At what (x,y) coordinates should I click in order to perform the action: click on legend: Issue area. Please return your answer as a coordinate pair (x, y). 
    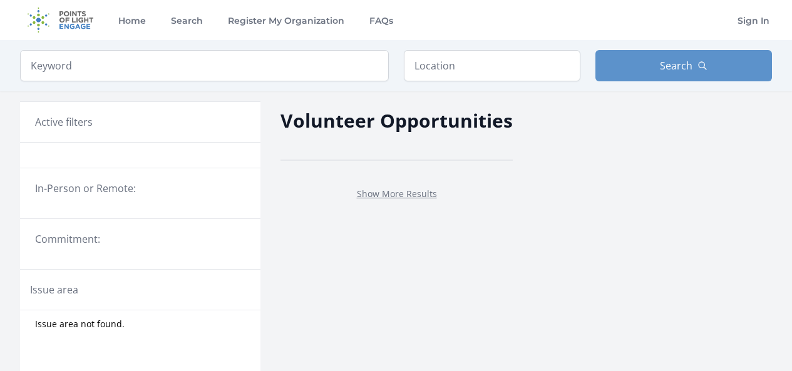
    Looking at the image, I should click on (54, 290).